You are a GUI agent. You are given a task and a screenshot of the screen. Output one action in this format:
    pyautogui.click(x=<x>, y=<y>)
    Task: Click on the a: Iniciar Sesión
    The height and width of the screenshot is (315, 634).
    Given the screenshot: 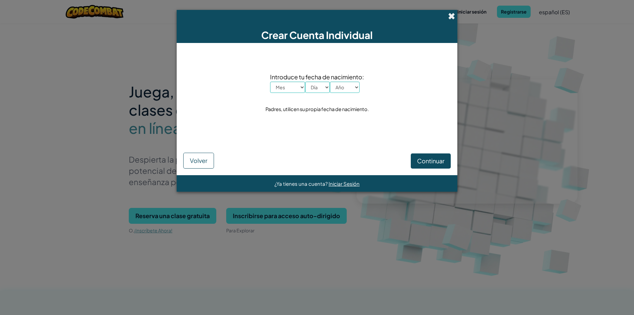 What is the action you would take?
    pyautogui.click(x=344, y=183)
    